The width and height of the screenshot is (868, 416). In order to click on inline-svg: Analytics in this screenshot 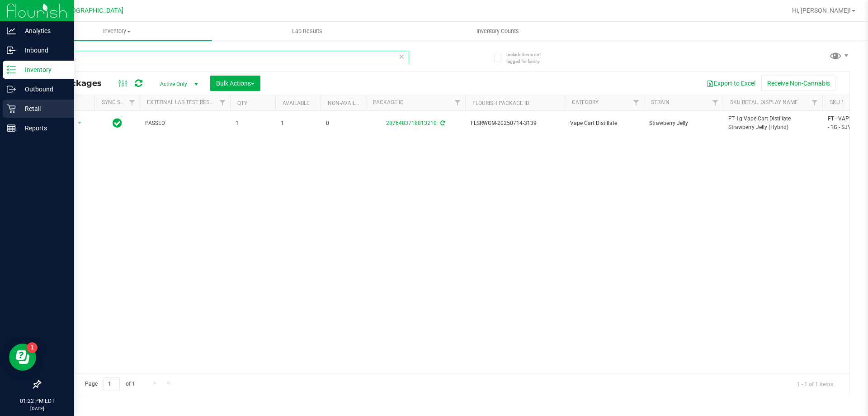, I will do `click(11, 31)`.